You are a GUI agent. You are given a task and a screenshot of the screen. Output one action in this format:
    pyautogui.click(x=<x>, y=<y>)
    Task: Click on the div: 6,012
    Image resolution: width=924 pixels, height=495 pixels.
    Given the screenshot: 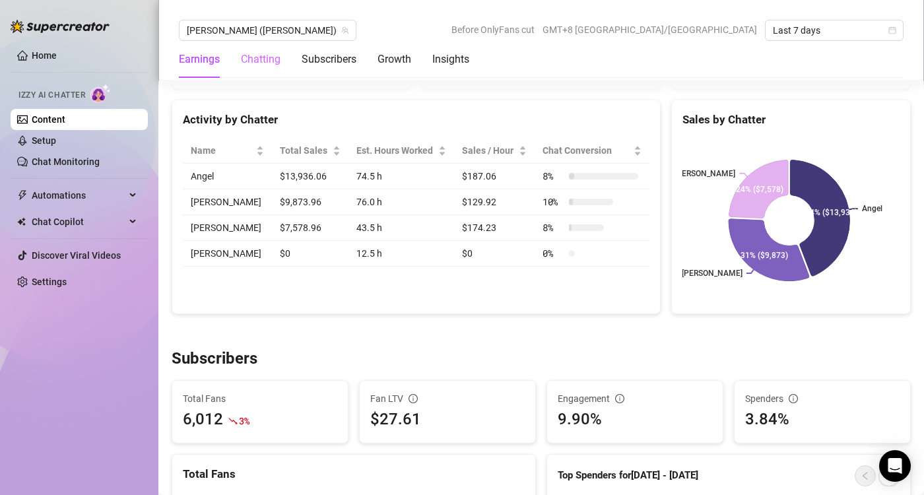 What is the action you would take?
    pyautogui.click(x=203, y=420)
    